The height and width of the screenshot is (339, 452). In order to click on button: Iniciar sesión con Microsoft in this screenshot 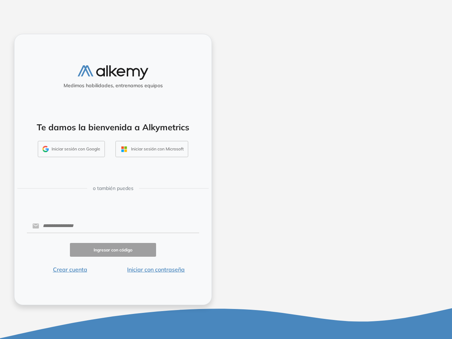, I will do `click(152, 149)`.